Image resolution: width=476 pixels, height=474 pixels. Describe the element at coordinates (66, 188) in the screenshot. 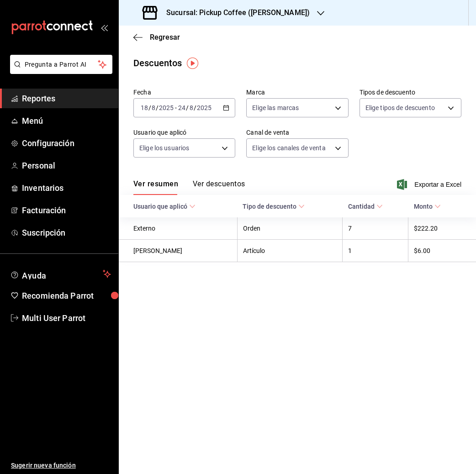

I see `span: Inventarios` at that location.